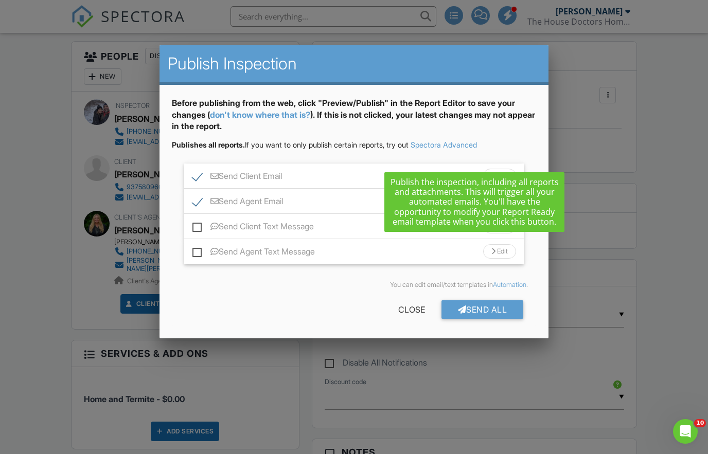 The width and height of the screenshot is (708, 454). Describe the element at coordinates (354, 118) in the screenshot. I see `div: Before publishing from the web, click "Preview/Publish" in the Report Editor to save your changes...` at that location.